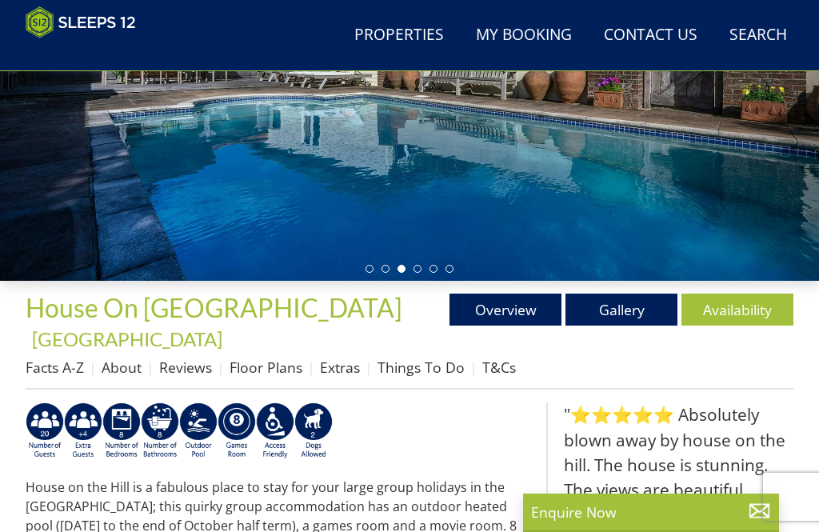 The height and width of the screenshot is (532, 819). What do you see at coordinates (275, 431) in the screenshot?
I see `img: AD_4nXe3VD57-M2p5iq4fHgs6WJFzKj8B0b3RcPFe5LKK9rgeZlFmFoaMJPsJOOJzc7Q6RMFEqsjIZ5qfEJu1txG3QLmI_2ZW...` at bounding box center [275, 431].